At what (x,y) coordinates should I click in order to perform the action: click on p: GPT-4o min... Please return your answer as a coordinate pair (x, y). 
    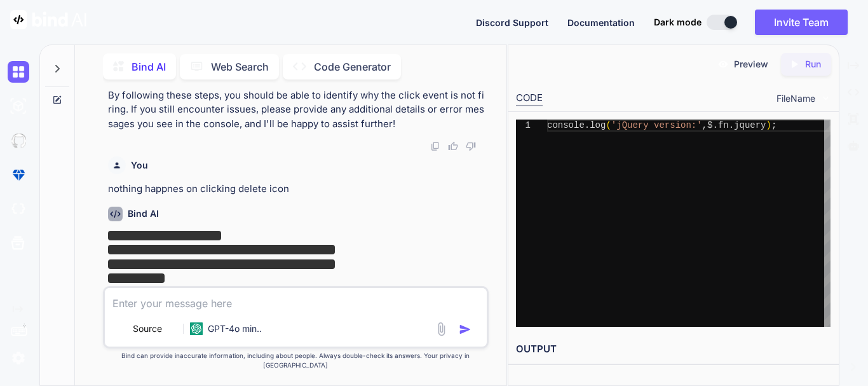
    Looking at the image, I should click on (235, 329).